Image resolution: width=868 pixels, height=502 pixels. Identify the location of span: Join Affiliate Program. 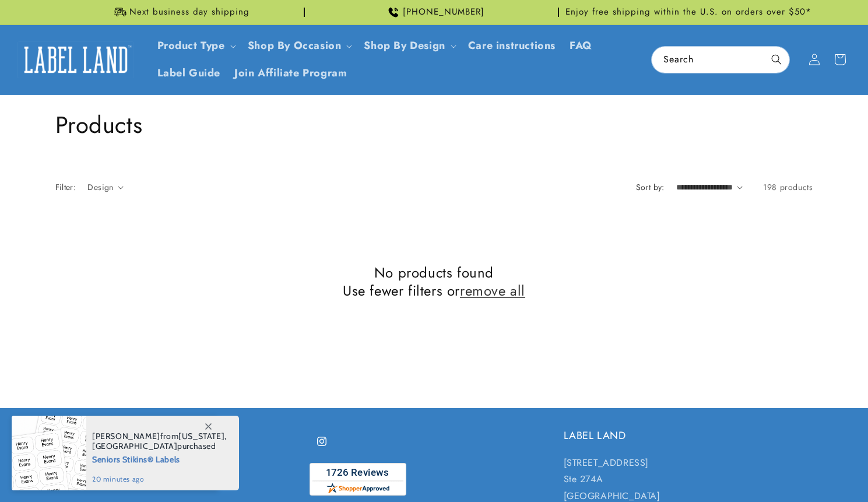
(291, 73).